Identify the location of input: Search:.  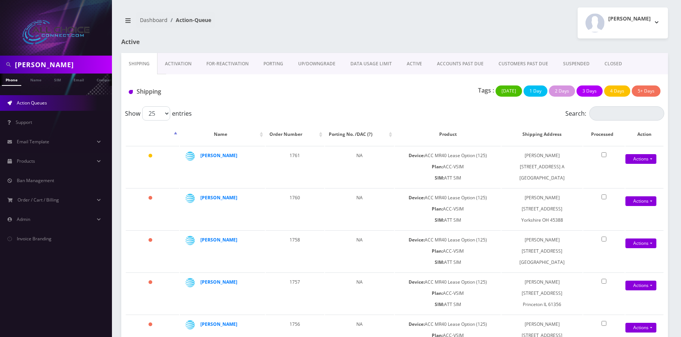
(626, 113).